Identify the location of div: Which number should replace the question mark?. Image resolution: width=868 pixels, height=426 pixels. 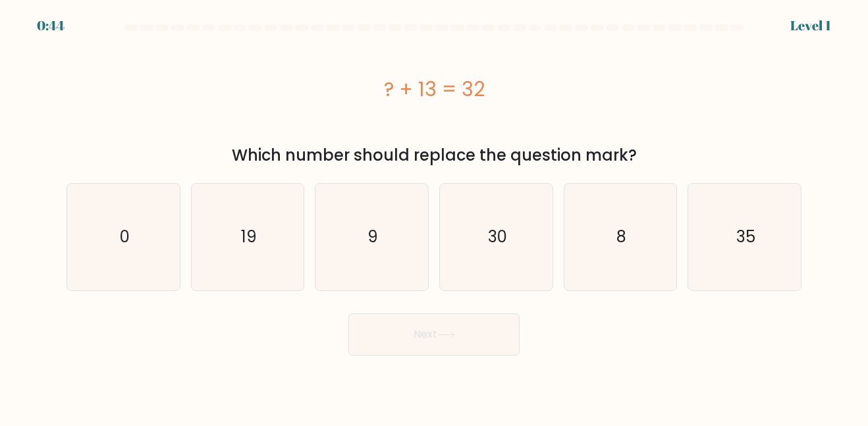
(434, 156).